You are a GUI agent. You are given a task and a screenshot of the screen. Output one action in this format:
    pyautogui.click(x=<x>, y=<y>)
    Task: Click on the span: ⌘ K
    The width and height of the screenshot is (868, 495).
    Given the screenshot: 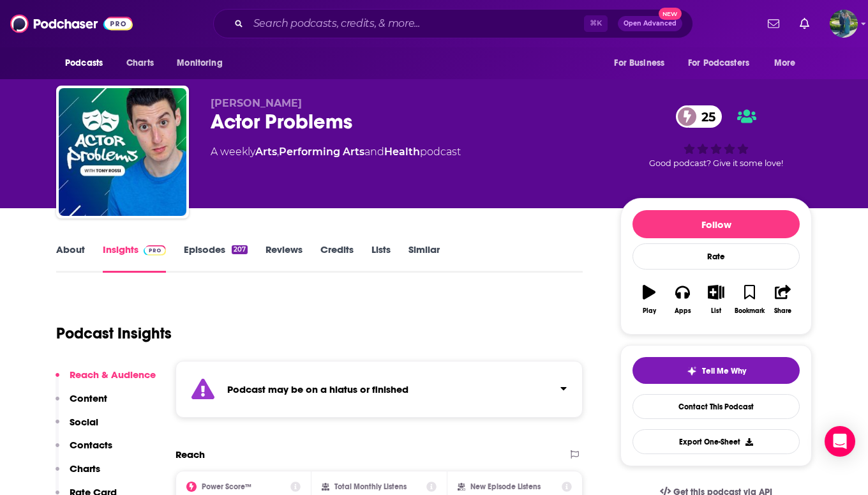 What is the action you would take?
    pyautogui.click(x=595, y=23)
    